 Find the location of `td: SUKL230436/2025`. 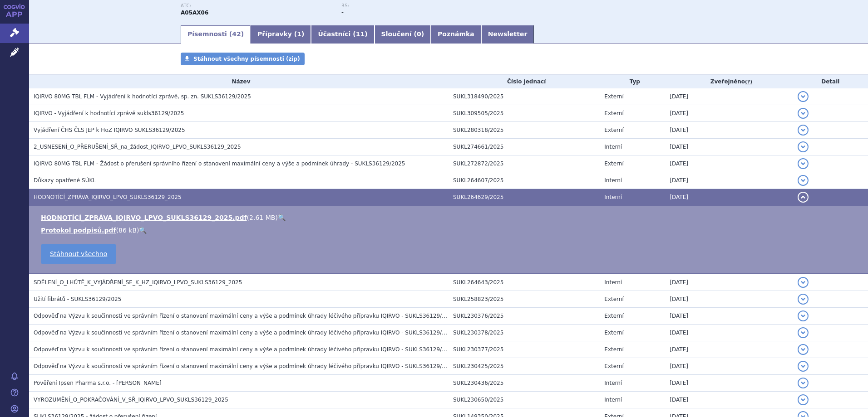

td: SUKL230436/2025 is located at coordinates (524, 383).